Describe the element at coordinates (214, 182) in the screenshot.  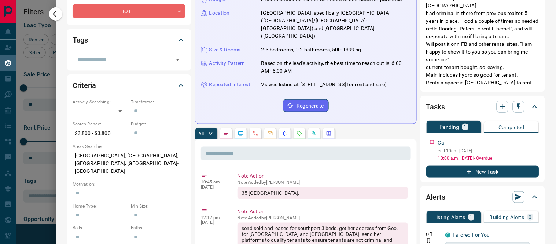
I see `p: 10:45 am` at that location.